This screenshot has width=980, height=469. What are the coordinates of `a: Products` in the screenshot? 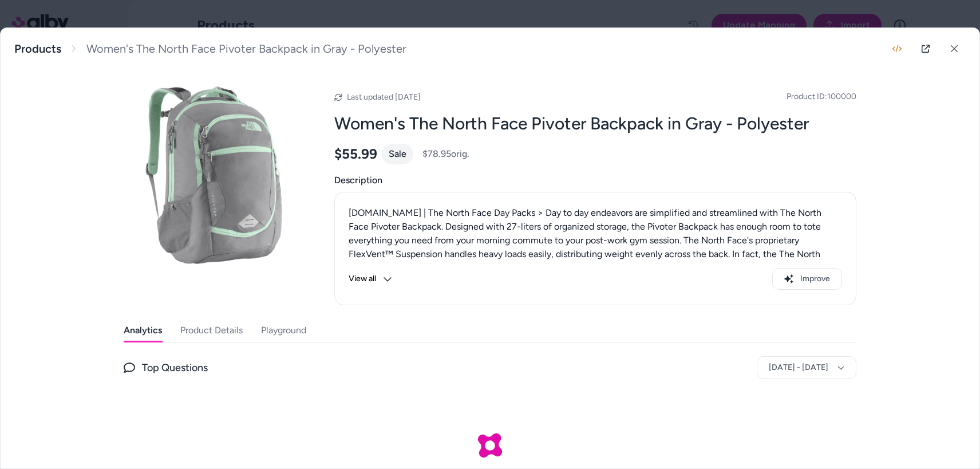 It's located at (37, 49).